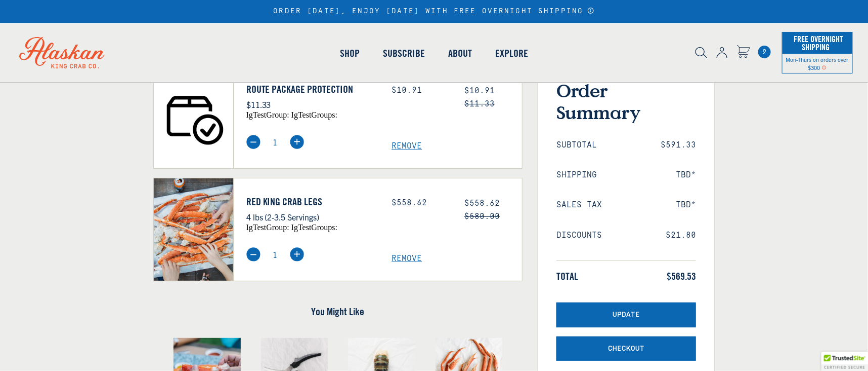 Image resolution: width=868 pixels, height=371 pixels. I want to click on span: Checkout, so click(626, 348).